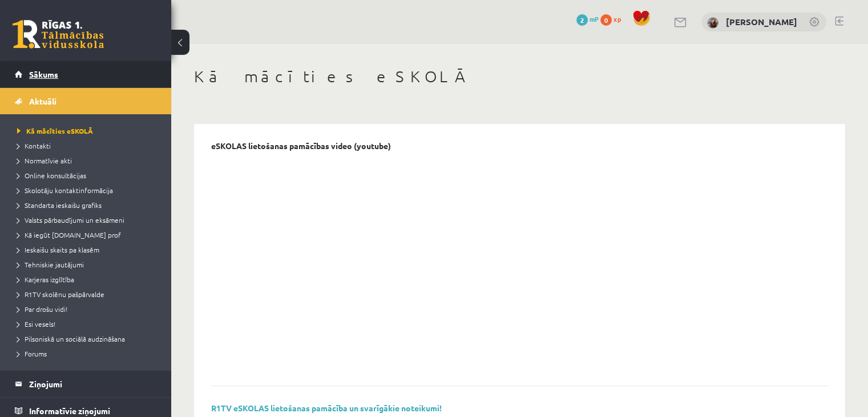 The image size is (868, 417). I want to click on span: Karjeras izglītība, so click(46, 279).